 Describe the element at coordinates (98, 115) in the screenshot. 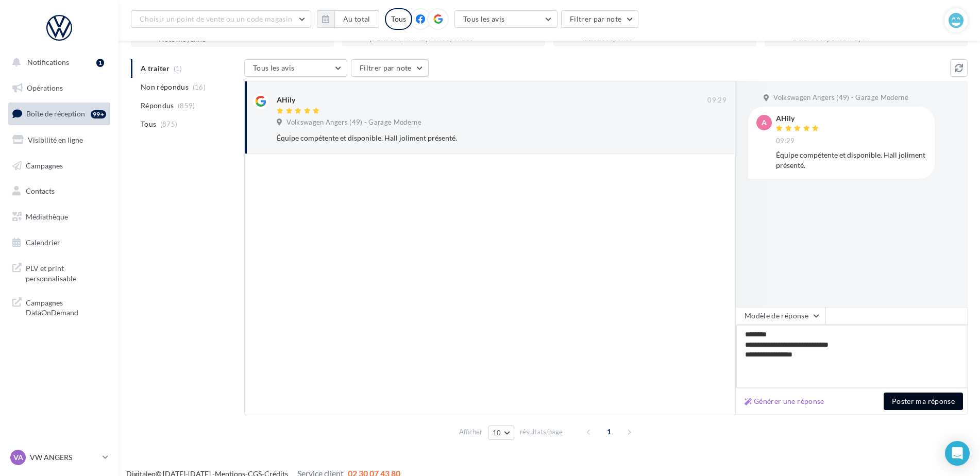

I see `div: 99+` at that location.